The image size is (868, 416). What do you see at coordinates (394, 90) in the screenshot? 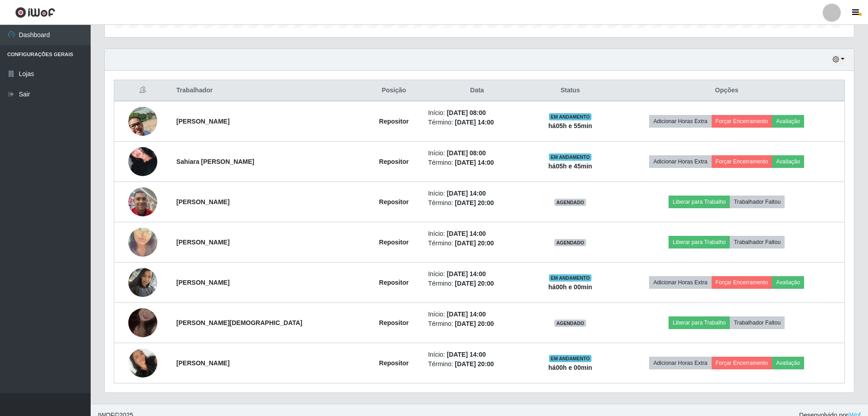
I see `th: Posição` at bounding box center [394, 90].